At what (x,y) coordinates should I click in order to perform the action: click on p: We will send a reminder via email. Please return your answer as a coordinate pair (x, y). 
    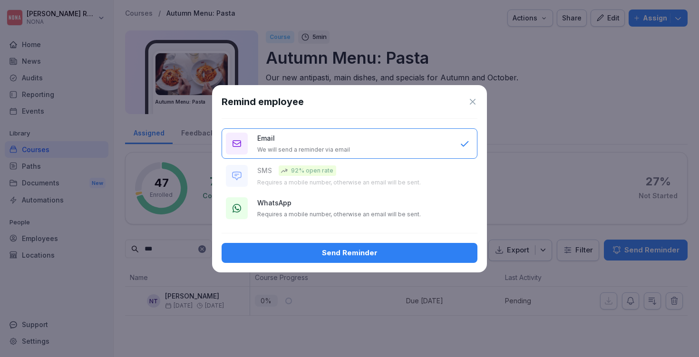
    Looking at the image, I should click on (303, 150).